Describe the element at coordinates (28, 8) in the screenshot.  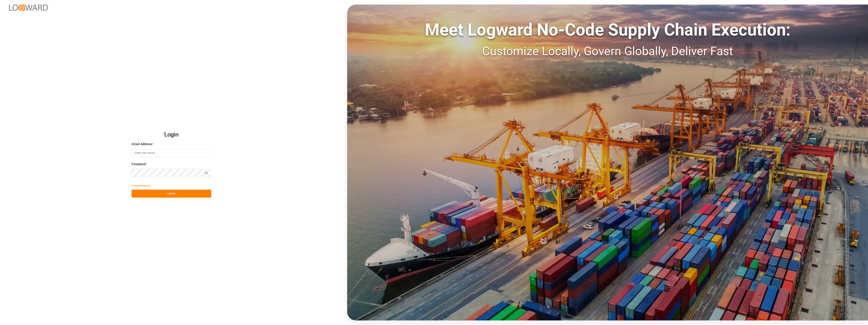
I see `img: Logward_new_orange.png` at that location.